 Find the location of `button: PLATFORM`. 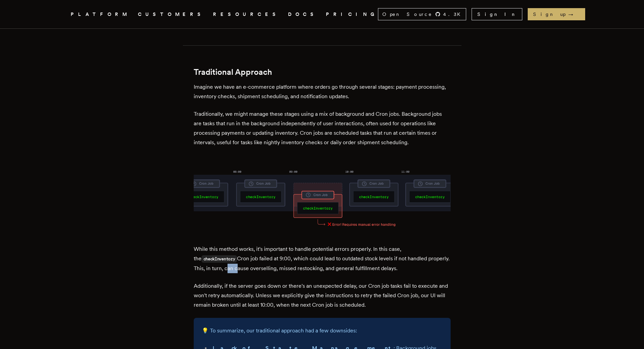

button: PLATFORM is located at coordinates (100, 14).